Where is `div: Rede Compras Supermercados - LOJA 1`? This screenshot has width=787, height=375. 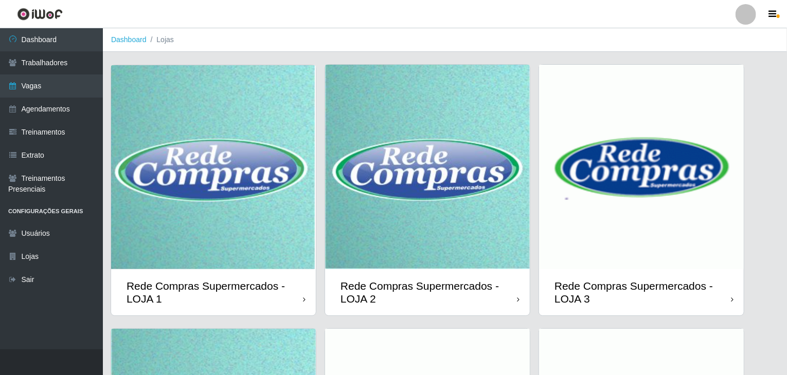 div: Rede Compras Supermercados - LOJA 1 is located at coordinates (214, 293).